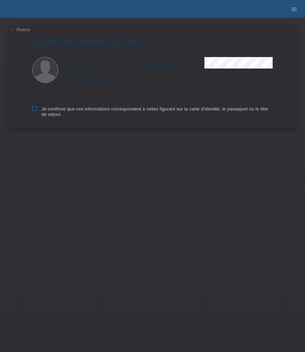 This screenshot has width=305, height=352. Describe the element at coordinates (75, 60) in the screenshot. I see `span: Prénom` at that location.